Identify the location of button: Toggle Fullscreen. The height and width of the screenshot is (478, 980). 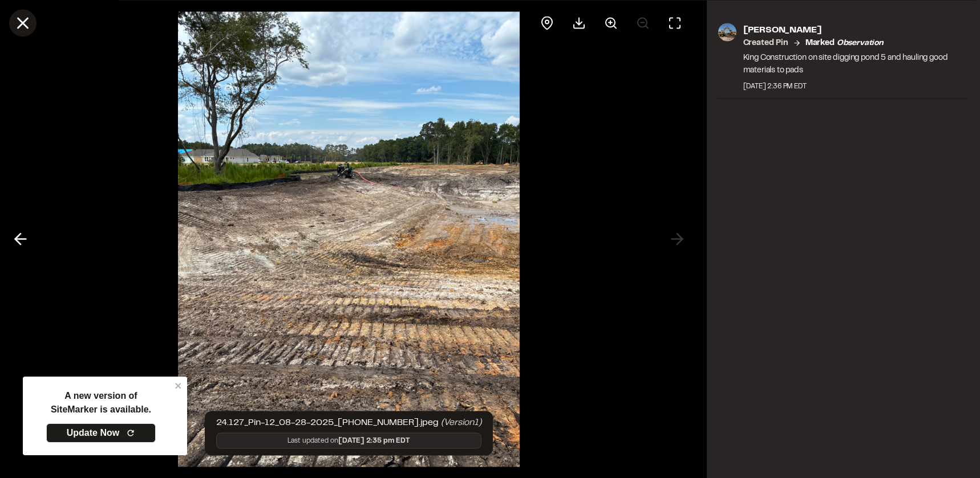
(675, 23).